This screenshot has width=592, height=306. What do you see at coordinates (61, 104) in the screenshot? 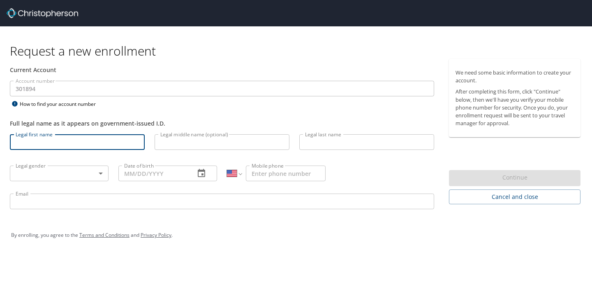
I see `div: How to find your account number` at bounding box center [61, 104].